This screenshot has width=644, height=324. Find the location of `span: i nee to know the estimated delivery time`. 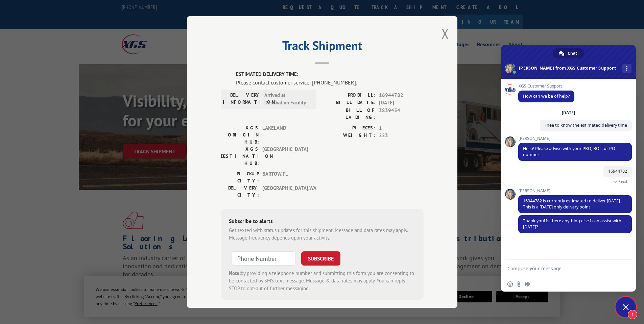

span: i nee to know the estimated delivery time is located at coordinates (586, 125).